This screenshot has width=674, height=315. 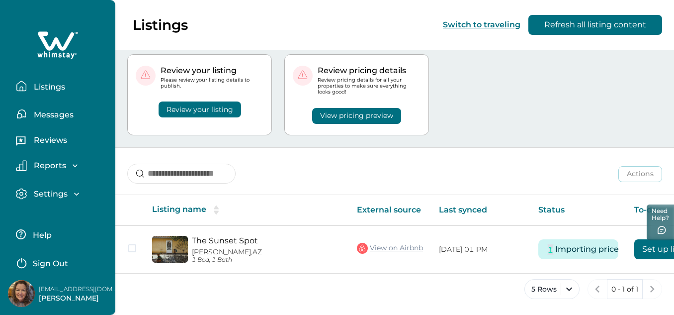 I want to click on button: Refresh all listing content, so click(x=595, y=25).